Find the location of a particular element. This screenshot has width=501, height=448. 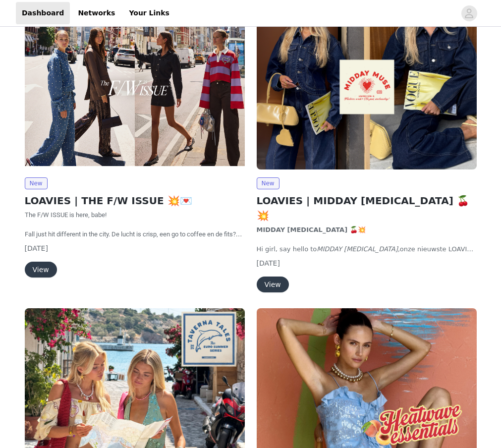

p: Hi girl, say hello to onze nieuwste LOAVIES drop, helemaal klaar om jouw end-of-summer vibe te ow... is located at coordinates (367, 249).